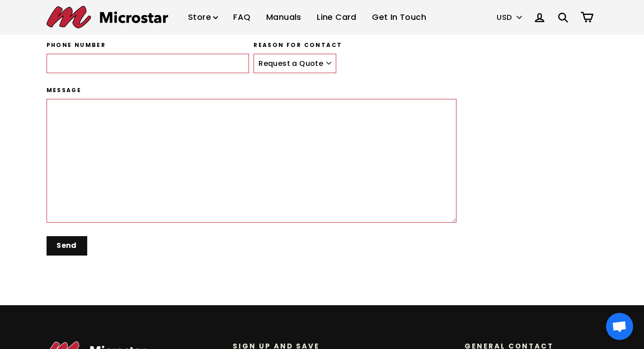 Image resolution: width=644 pixels, height=349 pixels. Describe the element at coordinates (284, 17) in the screenshot. I see `a: Manuals` at that location.